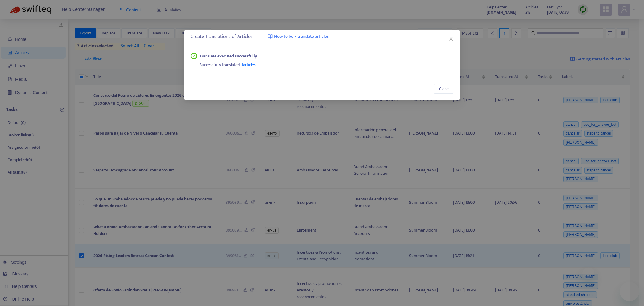 The width and height of the screenshot is (644, 306). I want to click on span: check, so click(194, 56).